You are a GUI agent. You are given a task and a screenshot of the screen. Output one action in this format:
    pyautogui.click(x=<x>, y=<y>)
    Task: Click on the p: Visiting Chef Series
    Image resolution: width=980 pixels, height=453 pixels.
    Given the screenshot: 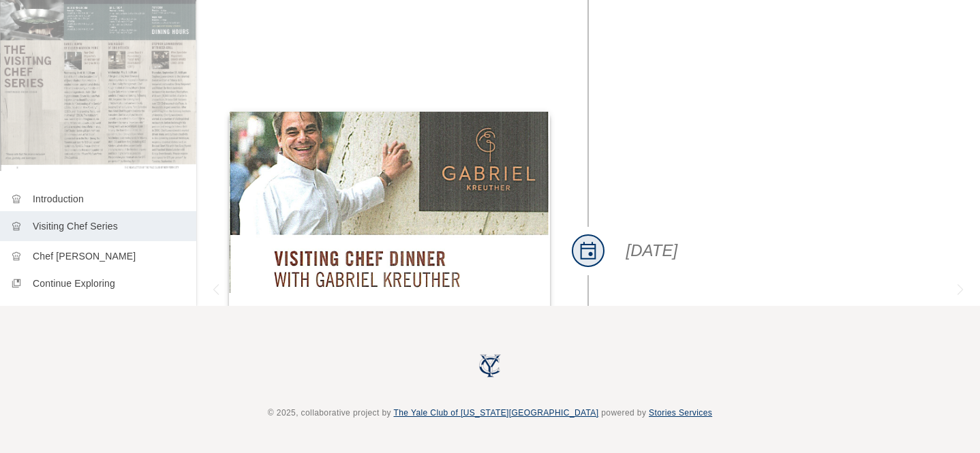 What is the action you would take?
    pyautogui.click(x=109, y=226)
    